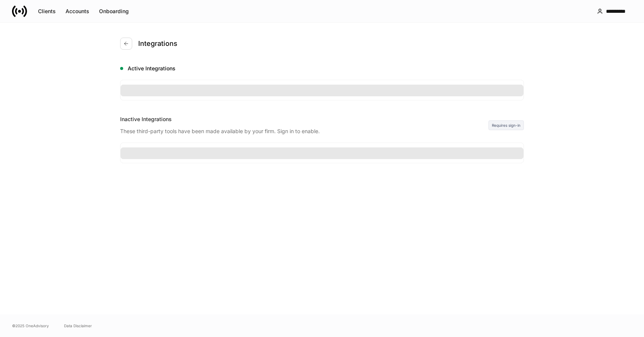  What do you see at coordinates (304, 119) in the screenshot?
I see `div: Inactive Integrations` at bounding box center [304, 119].